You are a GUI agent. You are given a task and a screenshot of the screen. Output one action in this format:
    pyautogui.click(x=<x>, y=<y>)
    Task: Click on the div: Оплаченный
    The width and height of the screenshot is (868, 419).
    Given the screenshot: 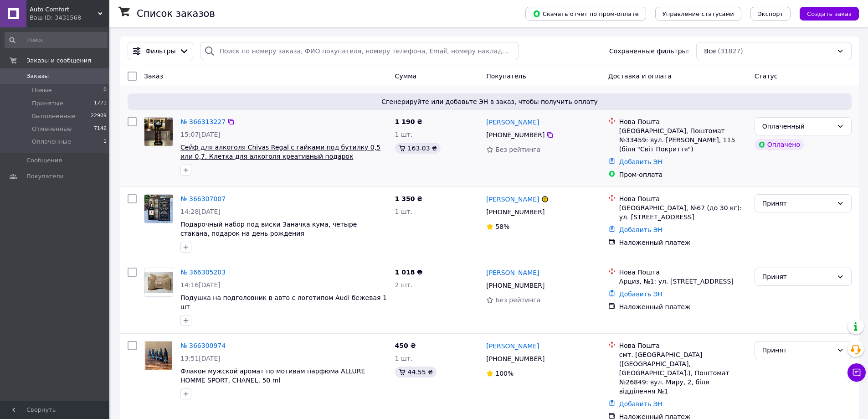 What is the action you would take?
    pyautogui.click(x=798, y=126)
    